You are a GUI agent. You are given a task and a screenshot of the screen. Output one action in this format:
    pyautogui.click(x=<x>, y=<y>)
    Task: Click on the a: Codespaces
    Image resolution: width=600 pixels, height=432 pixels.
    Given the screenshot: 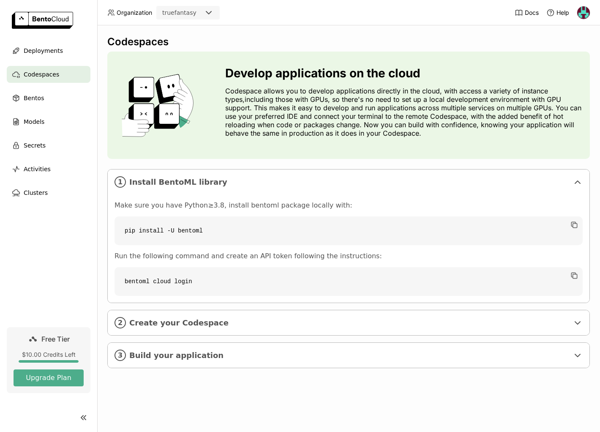 What is the action you would take?
    pyautogui.click(x=49, y=74)
    